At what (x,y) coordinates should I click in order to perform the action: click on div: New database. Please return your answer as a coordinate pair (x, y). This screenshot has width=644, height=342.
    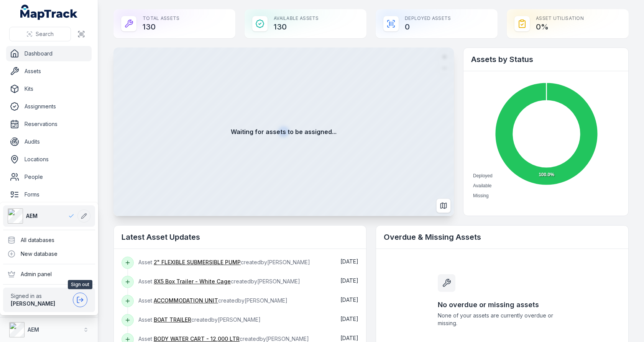
    Looking at the image, I should click on (49, 254).